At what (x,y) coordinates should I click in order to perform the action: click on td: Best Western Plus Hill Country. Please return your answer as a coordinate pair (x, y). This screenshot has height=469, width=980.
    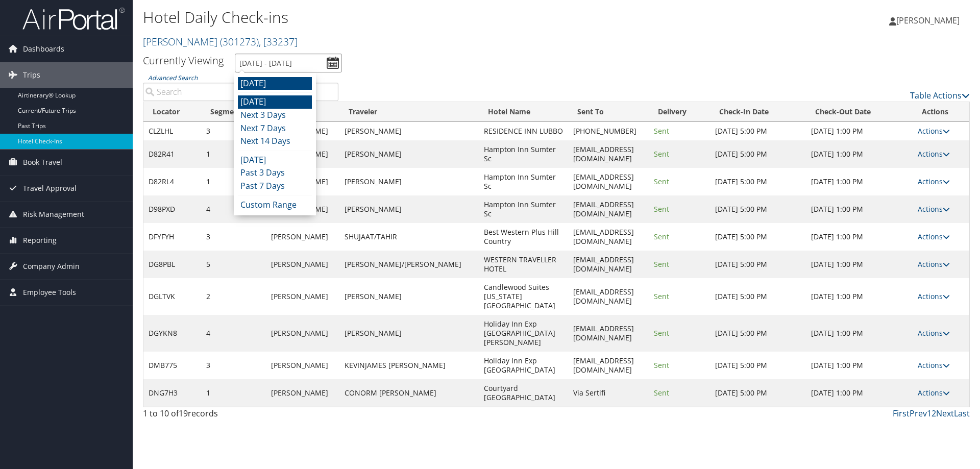
    Looking at the image, I should click on (523, 237).